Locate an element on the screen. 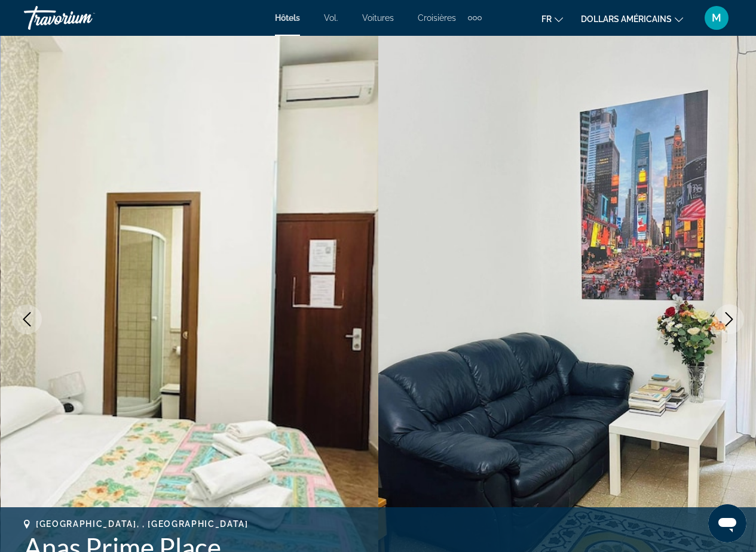  button: Next image is located at coordinates (728, 319).